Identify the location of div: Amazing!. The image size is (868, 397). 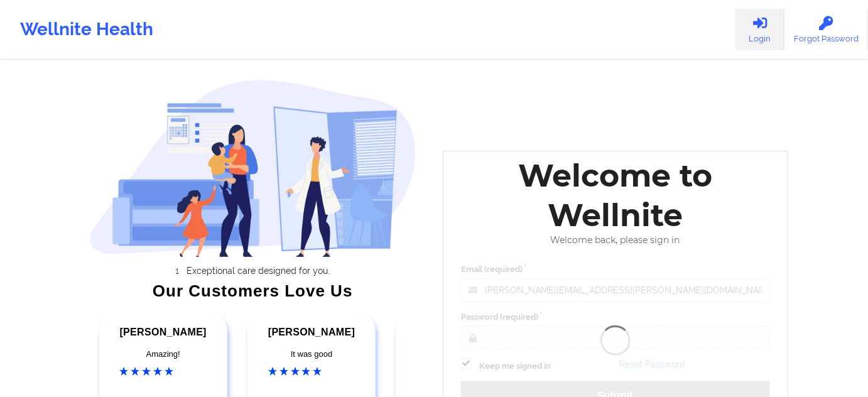
(163, 354).